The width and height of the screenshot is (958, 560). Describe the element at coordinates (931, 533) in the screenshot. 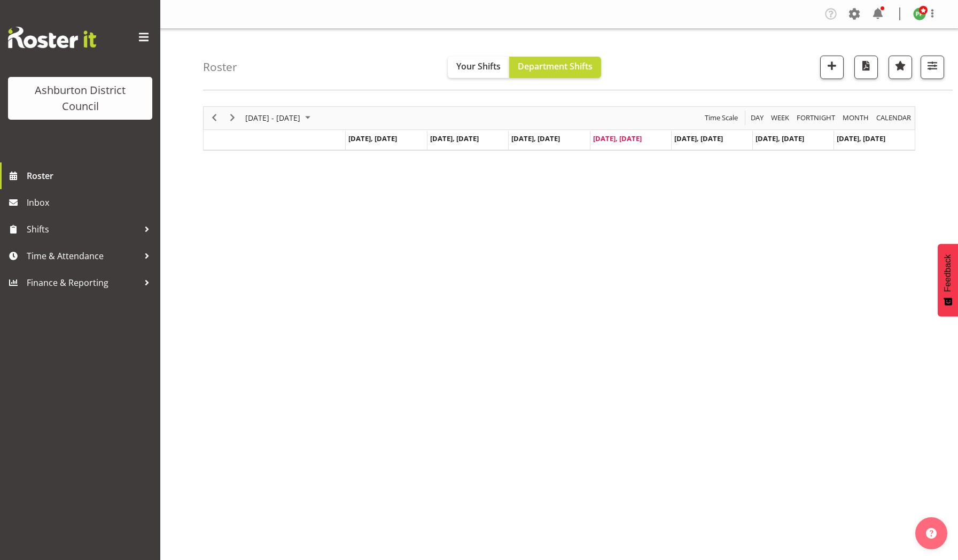

I see `img: help-xxl-2.png` at that location.